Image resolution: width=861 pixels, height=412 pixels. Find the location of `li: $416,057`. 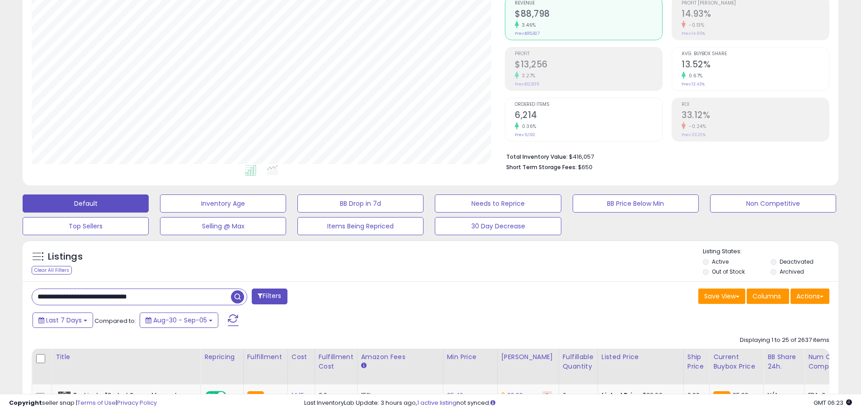

li: $416,057 is located at coordinates (664, 156).